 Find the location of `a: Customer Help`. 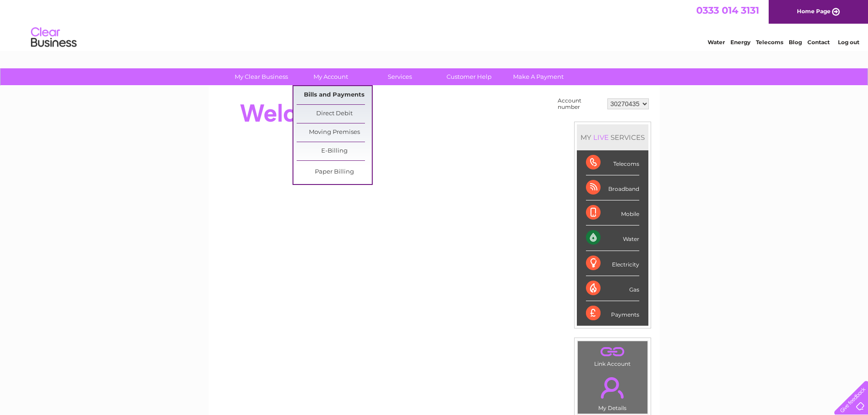

a: Customer Help is located at coordinates (469, 76).